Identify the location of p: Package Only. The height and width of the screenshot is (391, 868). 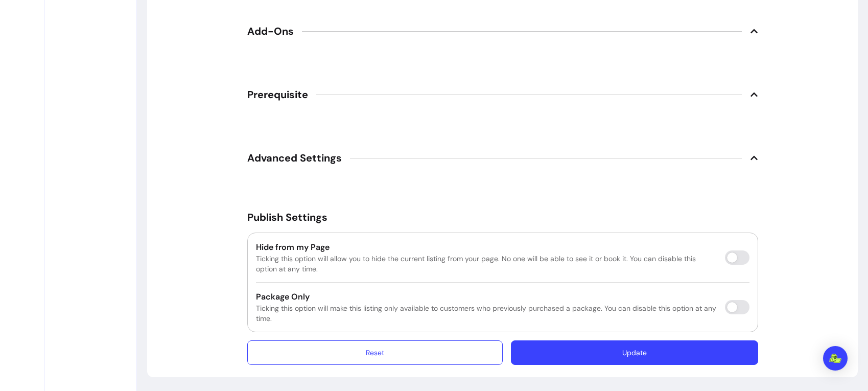
(486, 297).